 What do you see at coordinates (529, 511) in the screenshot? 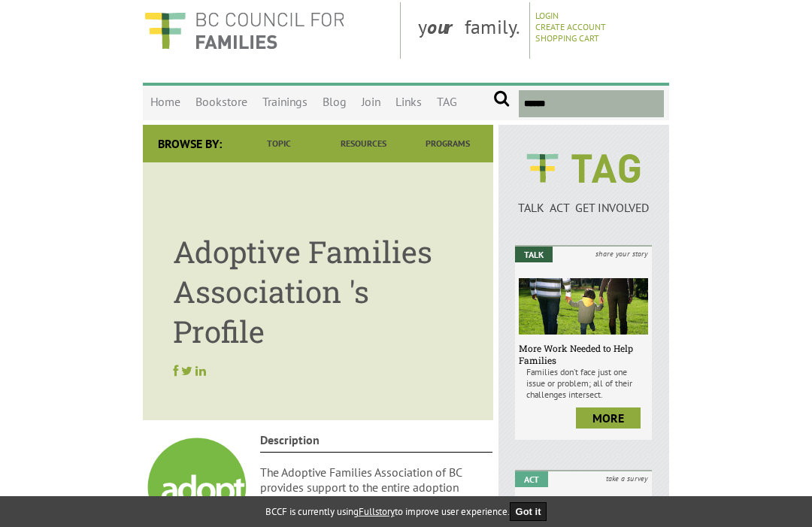
I see `button: Got it` at bounding box center [529, 511].